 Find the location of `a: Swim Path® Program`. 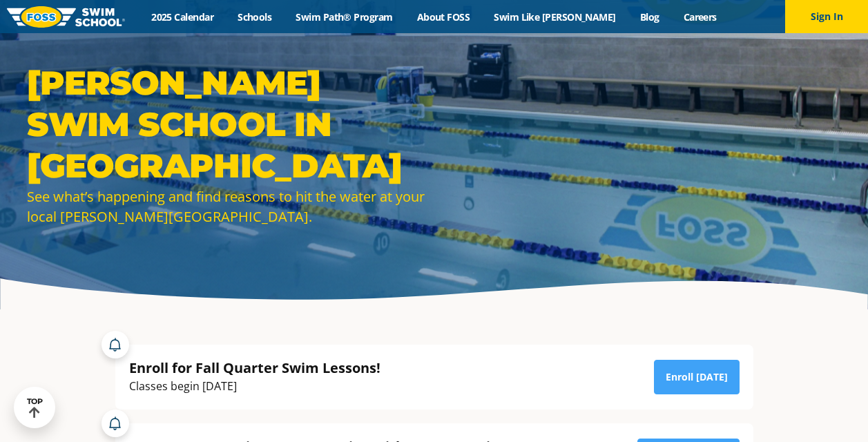

a: Swim Path® Program is located at coordinates (344, 17).